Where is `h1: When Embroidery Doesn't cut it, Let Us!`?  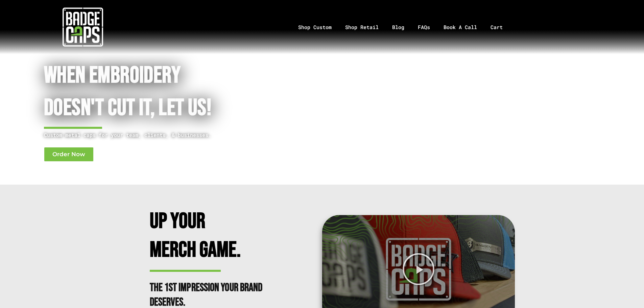 h1: When Embroidery Doesn't cut it, Let Us! is located at coordinates (165, 92).